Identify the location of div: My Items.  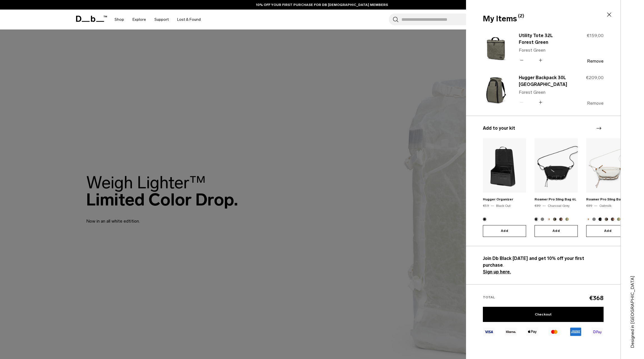
(543, 19).